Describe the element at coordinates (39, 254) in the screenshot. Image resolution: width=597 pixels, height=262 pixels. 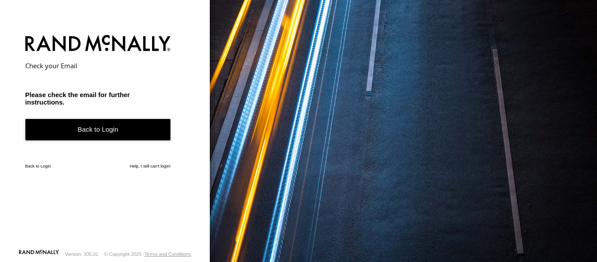
I see `a: Visit our Website` at that location.